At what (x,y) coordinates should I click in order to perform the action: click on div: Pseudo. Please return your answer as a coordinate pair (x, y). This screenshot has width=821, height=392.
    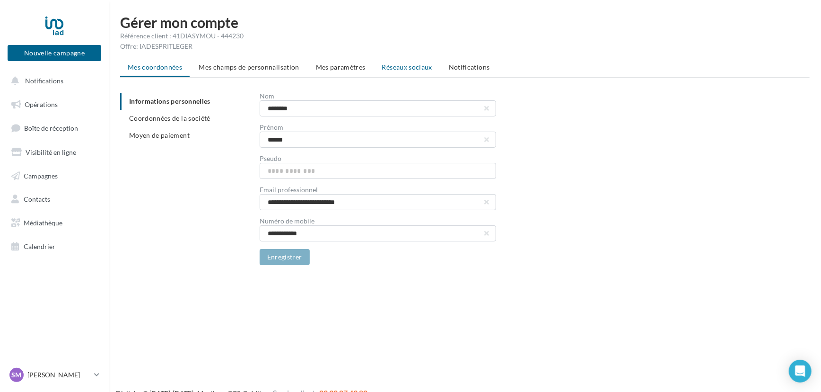
    Looking at the image, I should click on (378, 158).